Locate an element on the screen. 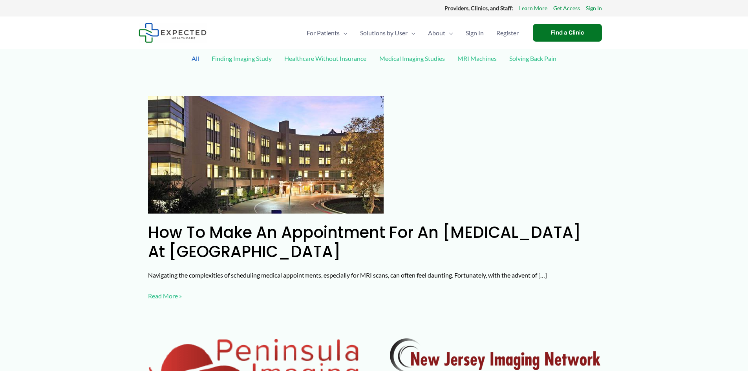 The width and height of the screenshot is (748, 371). a: AboutMenu Toggle is located at coordinates (440, 33).